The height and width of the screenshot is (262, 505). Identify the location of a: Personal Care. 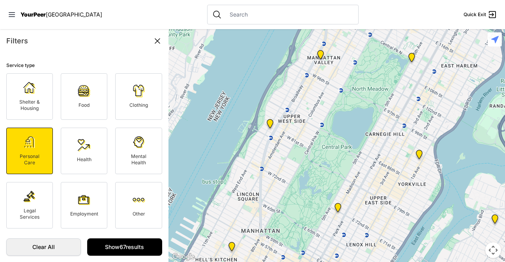
(30, 151).